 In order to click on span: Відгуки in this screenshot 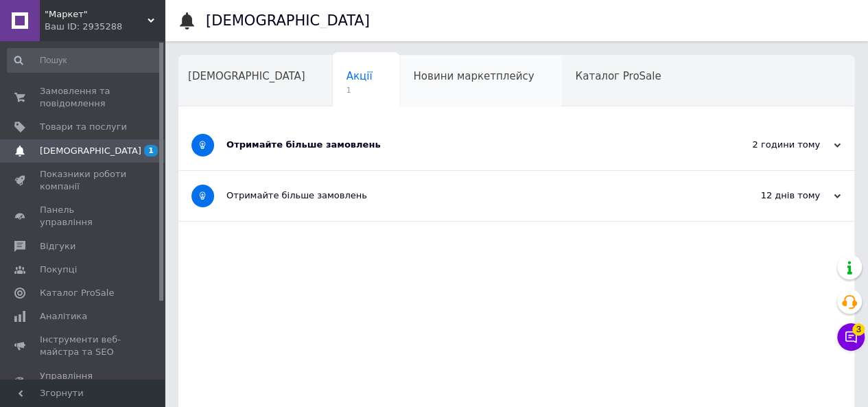, I will do `click(57, 246)`.